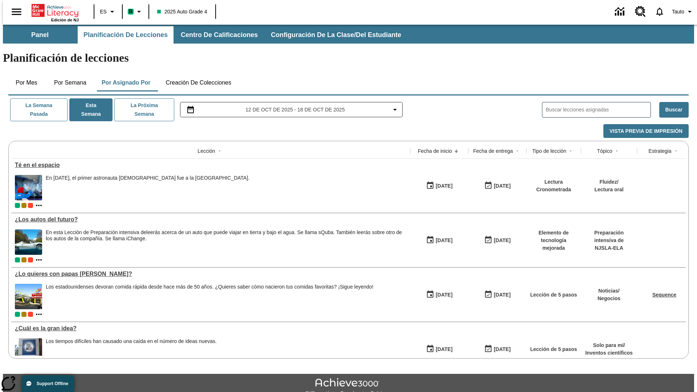  What do you see at coordinates (28, 242) in the screenshot?
I see `img: Un automóvil de alta tecnología flotando en el agua.` at bounding box center [28, 242].